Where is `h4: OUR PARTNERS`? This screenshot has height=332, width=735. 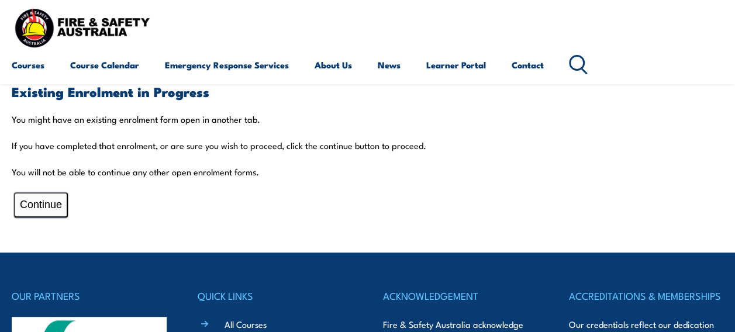 h4: OUR PARTNERS is located at coordinates (89, 296).